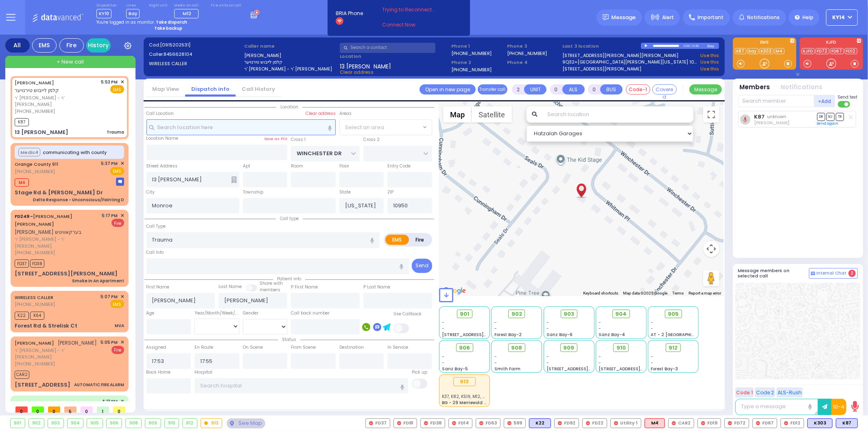  What do you see at coordinates (834, 274) in the screenshot?
I see `button: Internal Chat 2` at bounding box center [834, 274].